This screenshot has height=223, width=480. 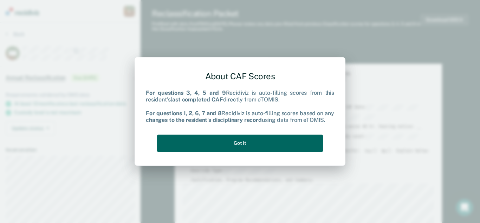 What do you see at coordinates (240, 76) in the screenshot?
I see `div: About CAF Scores` at bounding box center [240, 76].